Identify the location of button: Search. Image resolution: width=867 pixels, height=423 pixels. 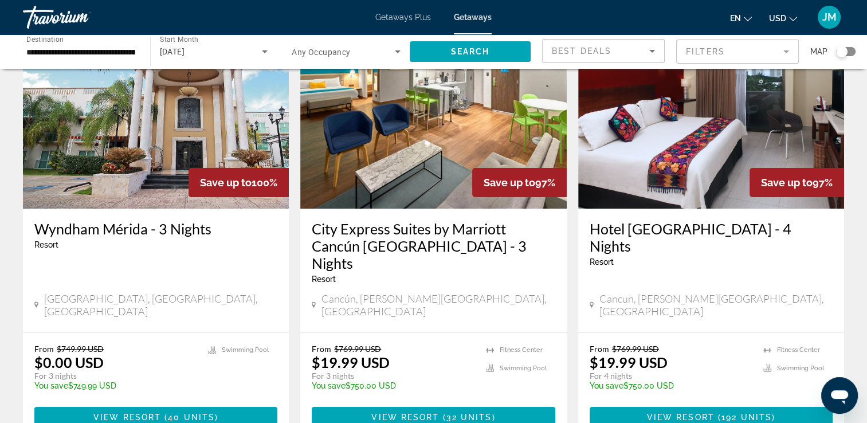
(470, 52).